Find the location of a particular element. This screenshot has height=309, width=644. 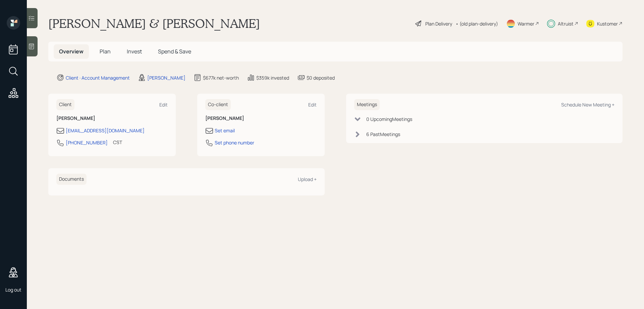

div: 6 Past Meeting s is located at coordinates (383, 133).